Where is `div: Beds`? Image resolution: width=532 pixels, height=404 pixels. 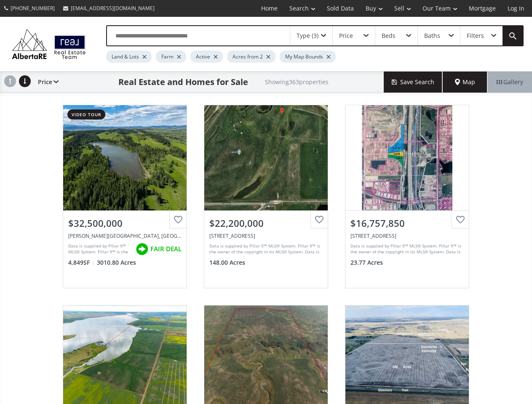 div: Beds is located at coordinates (388, 36).